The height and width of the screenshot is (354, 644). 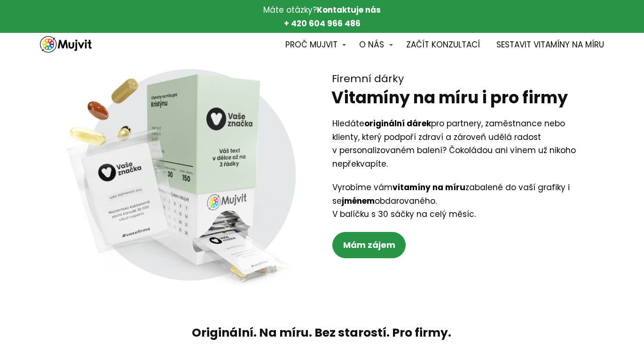 What do you see at coordinates (348, 10) in the screenshot?
I see `strong: Kontaktuje nás` at bounding box center [348, 10].